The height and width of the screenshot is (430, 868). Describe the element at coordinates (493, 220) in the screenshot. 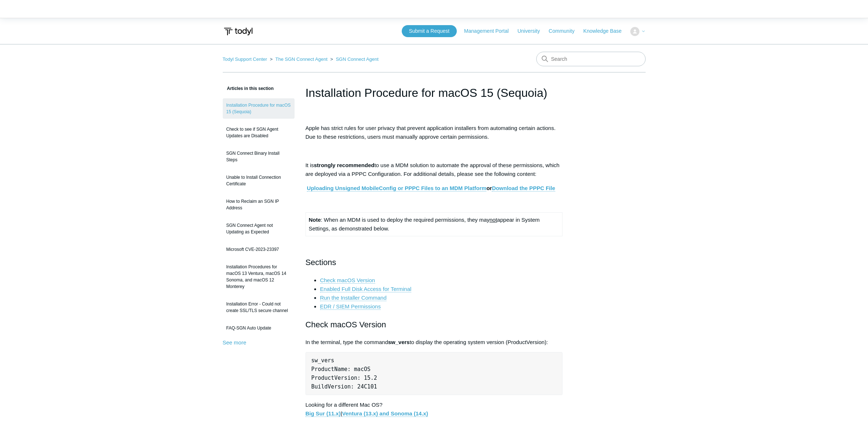

I see `span: not` at that location.